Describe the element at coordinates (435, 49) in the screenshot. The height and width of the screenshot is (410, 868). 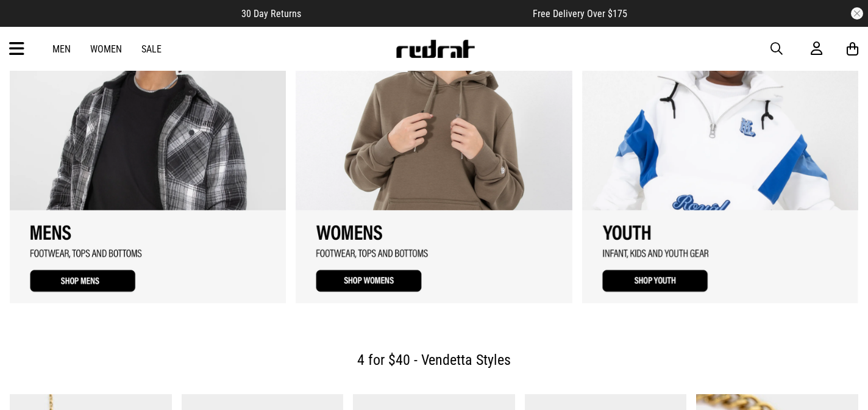
I see `img: Redrat logo` at that location.